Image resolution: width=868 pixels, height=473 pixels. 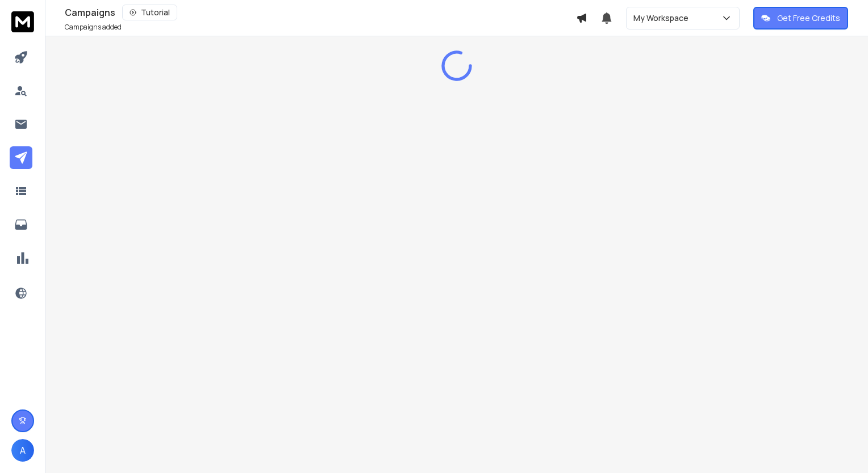 I want to click on button: A, so click(x=23, y=451).